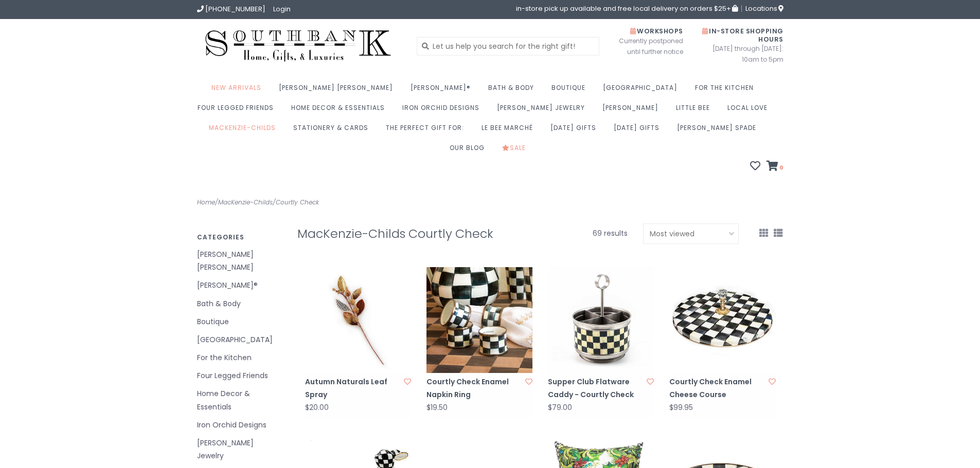 This screenshot has height=468, width=980. Describe the element at coordinates (479, 320) in the screenshot. I see `img: MacKenzie-Childs Courtly Check Enamel Napkin Ring` at that location.